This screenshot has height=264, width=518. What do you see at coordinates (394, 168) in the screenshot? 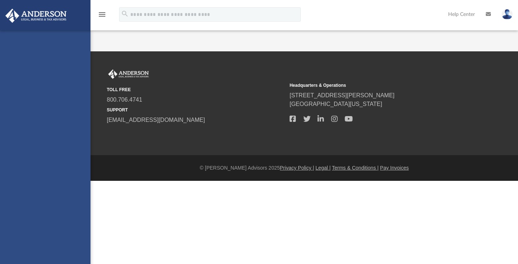
I see `a: Pay Invoices` at bounding box center [394, 168].